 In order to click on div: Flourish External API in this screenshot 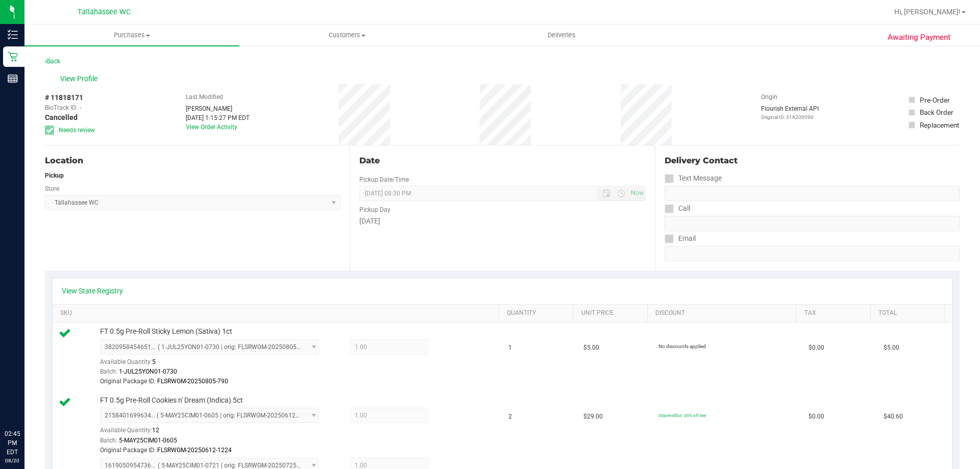, I will do `click(789, 112)`.